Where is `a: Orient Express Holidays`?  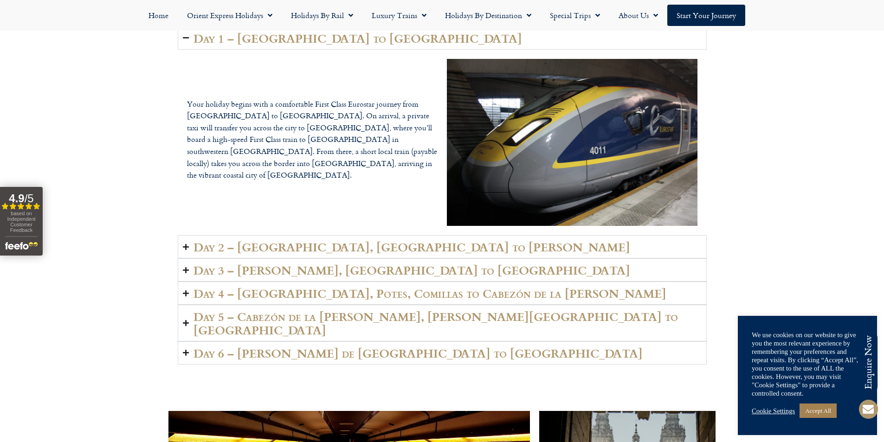 a: Orient Express Holidays is located at coordinates (230, 15).